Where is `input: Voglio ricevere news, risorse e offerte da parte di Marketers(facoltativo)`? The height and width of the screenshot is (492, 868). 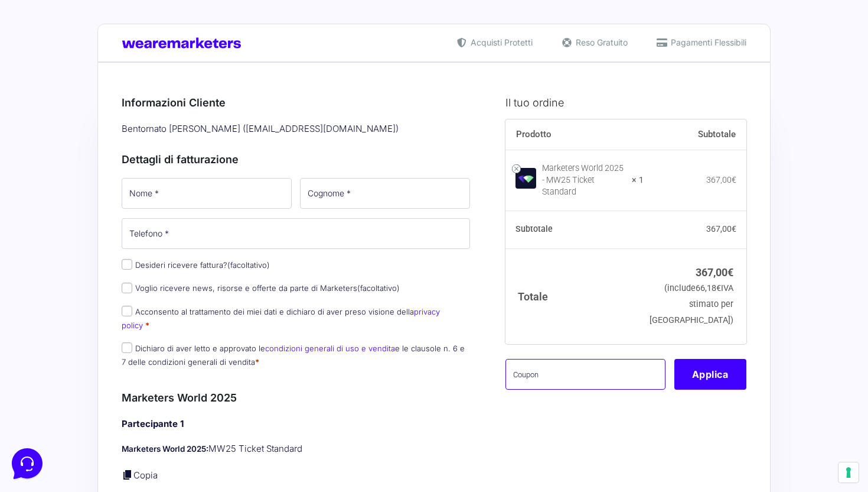 input: Voglio ricevere news, risorse e offerte da parte di Marketers(facoltativo) is located at coordinates (127, 288).